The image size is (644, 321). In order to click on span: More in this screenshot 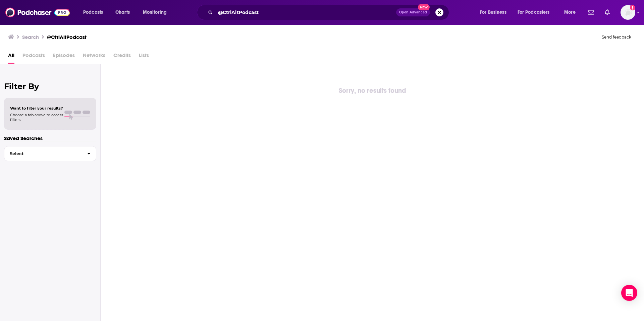, I will do `click(570, 13)`.